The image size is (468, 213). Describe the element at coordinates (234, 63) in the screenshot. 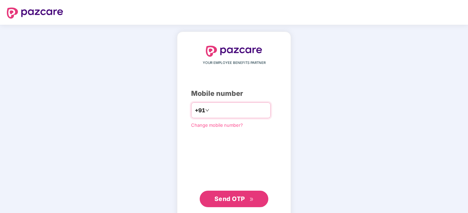

I see `span: YOUR EMPLOYEE BENEFITS PARTNER` at that location.